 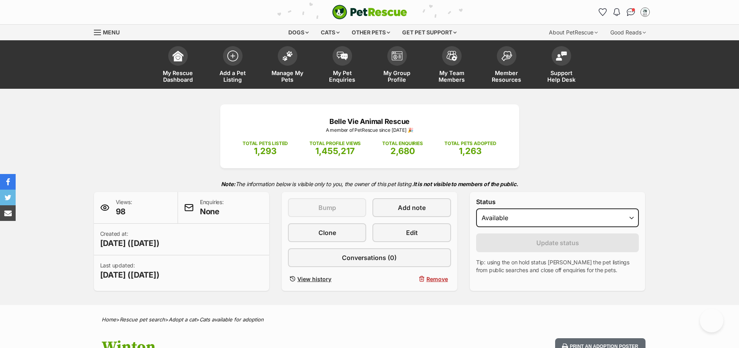 What do you see at coordinates (288, 76) in the screenshot?
I see `span: Manage My Pets` at bounding box center [288, 76].